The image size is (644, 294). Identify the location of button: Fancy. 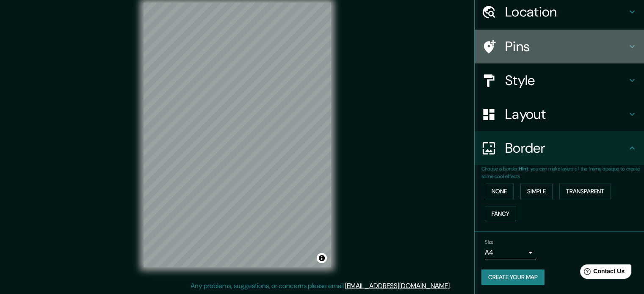
(501, 214).